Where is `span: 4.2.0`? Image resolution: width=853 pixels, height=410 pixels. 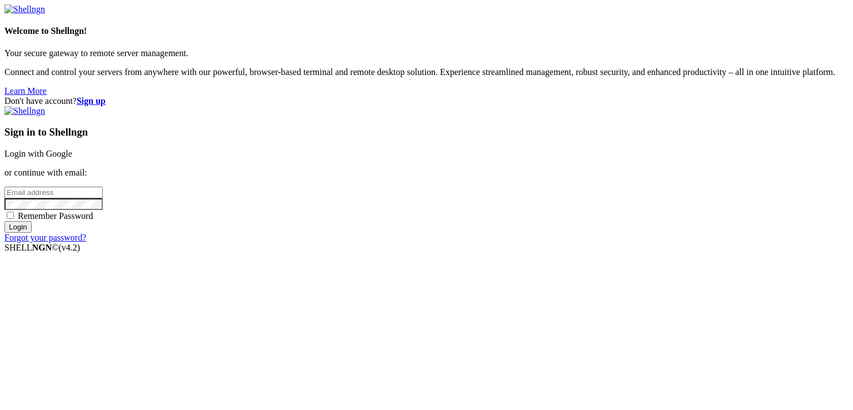
span: 4.2.0 is located at coordinates (69, 247).